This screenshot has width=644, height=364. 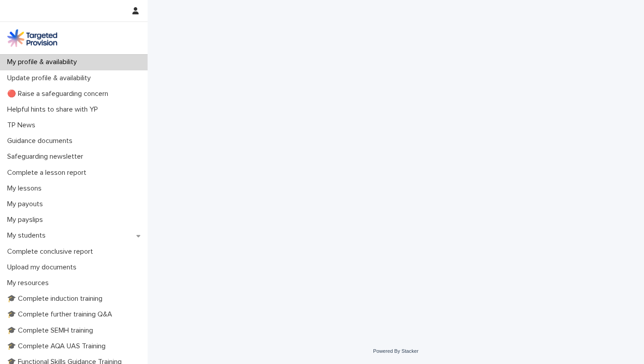 I want to click on p: Update profile & availability, so click(x=51, y=78).